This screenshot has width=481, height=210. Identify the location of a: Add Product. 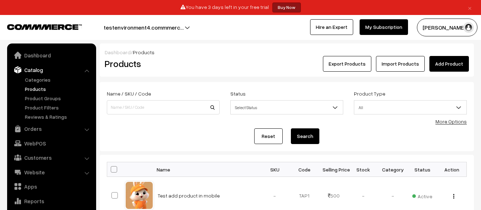
(449, 64).